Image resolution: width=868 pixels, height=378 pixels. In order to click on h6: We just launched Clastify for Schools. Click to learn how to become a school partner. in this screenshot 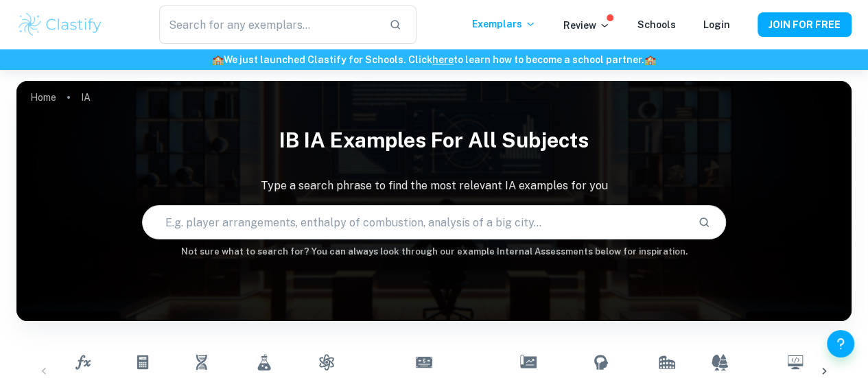, I will do `click(433, 60)`.